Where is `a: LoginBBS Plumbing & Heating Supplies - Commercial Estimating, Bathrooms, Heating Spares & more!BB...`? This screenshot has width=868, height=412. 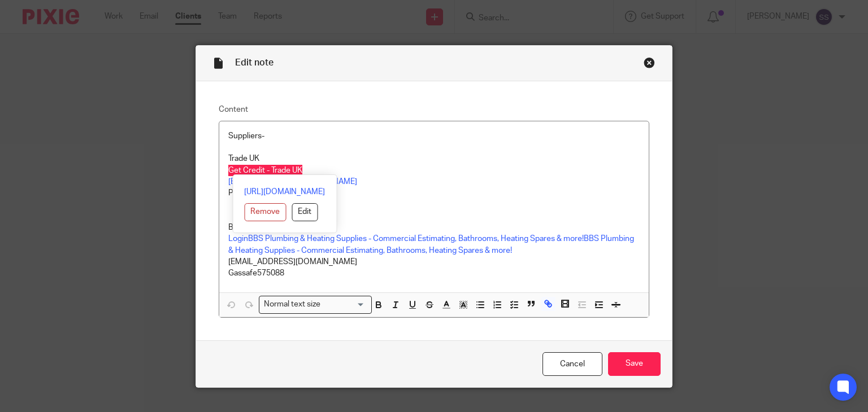
a: LoginBBS Plumbing & Heating Supplies - Commercial Estimating, Bathrooms, Heating Spares & more!BB... is located at coordinates (432, 245).